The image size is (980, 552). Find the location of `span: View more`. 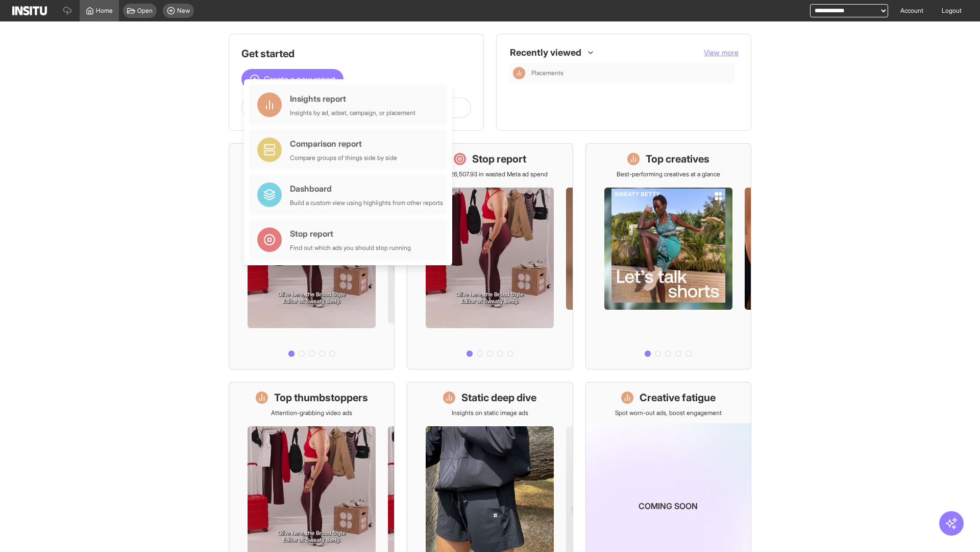

span: View more is located at coordinates (721, 52).